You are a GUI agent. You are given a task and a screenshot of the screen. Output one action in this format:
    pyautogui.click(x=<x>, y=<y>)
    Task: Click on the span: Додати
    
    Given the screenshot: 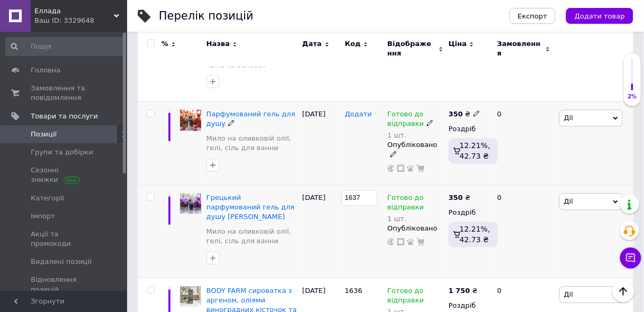 What is the action you would take?
    pyautogui.click(x=358, y=114)
    